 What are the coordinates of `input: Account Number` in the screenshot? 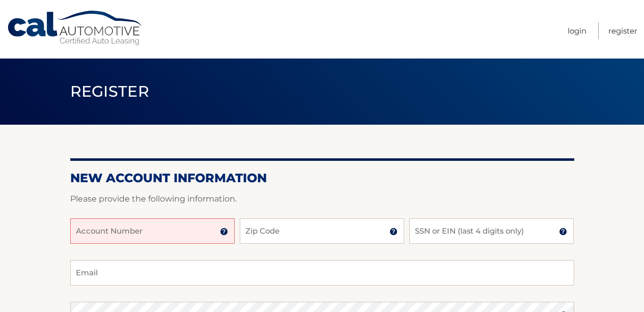 It's located at (152, 232).